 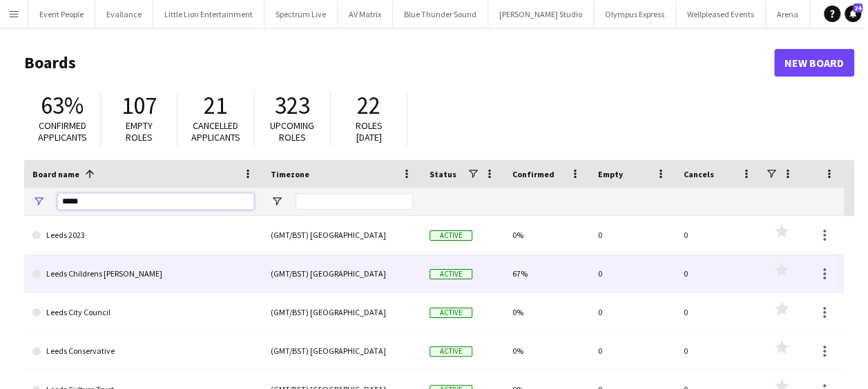 What do you see at coordinates (209, 14) in the screenshot?
I see `button: Little Lion Entertainment` at bounding box center [209, 14].